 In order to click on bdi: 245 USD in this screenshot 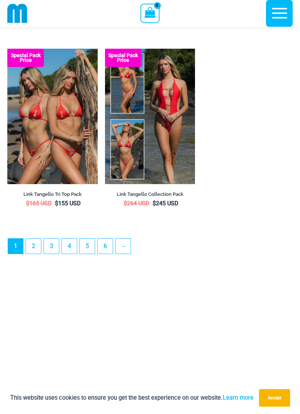, I will do `click(165, 203)`.